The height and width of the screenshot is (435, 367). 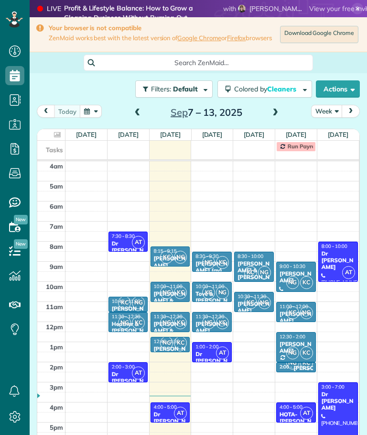 I want to click on a: Download Google Chrome, so click(x=320, y=34).